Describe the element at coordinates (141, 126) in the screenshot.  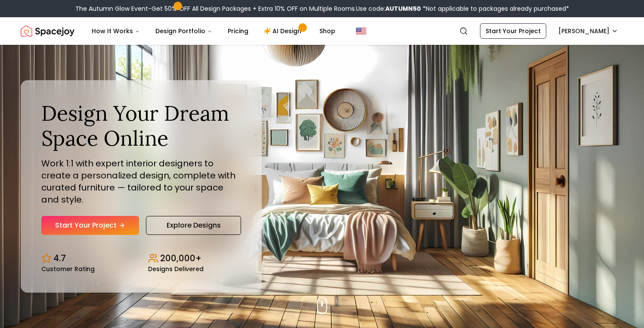
I see `h1: Design Your Dream Space Online` at that location.